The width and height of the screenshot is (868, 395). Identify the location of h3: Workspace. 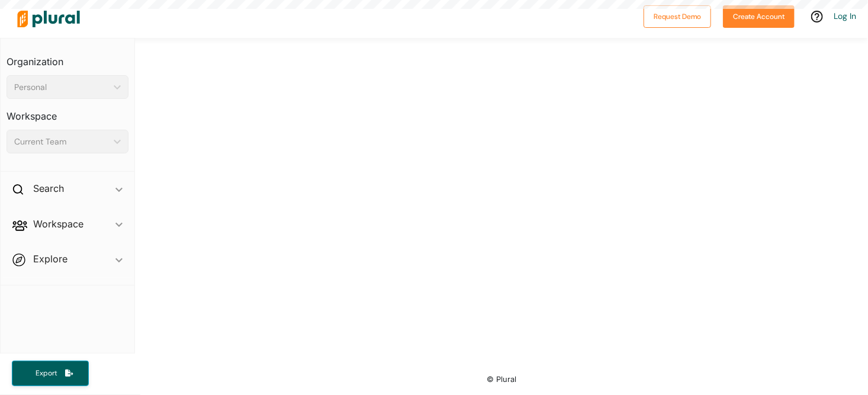
(67, 112).